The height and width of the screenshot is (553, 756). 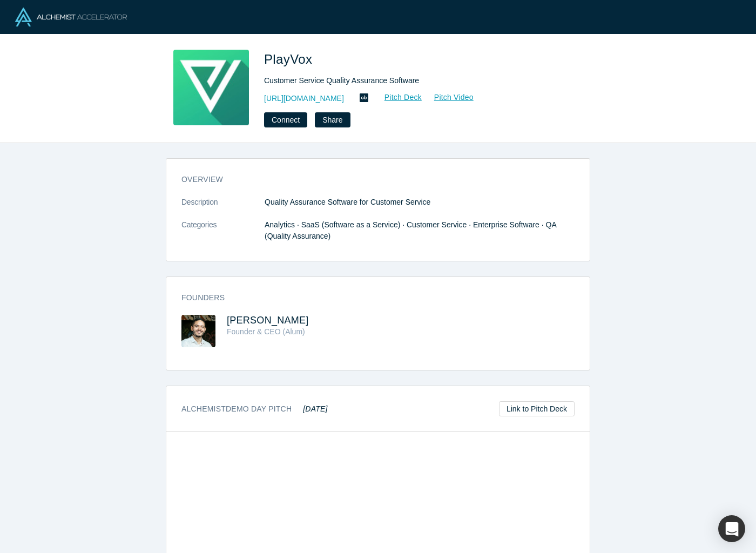 I want to click on p: Quality Assurance Software for Customer Service, so click(x=420, y=202).